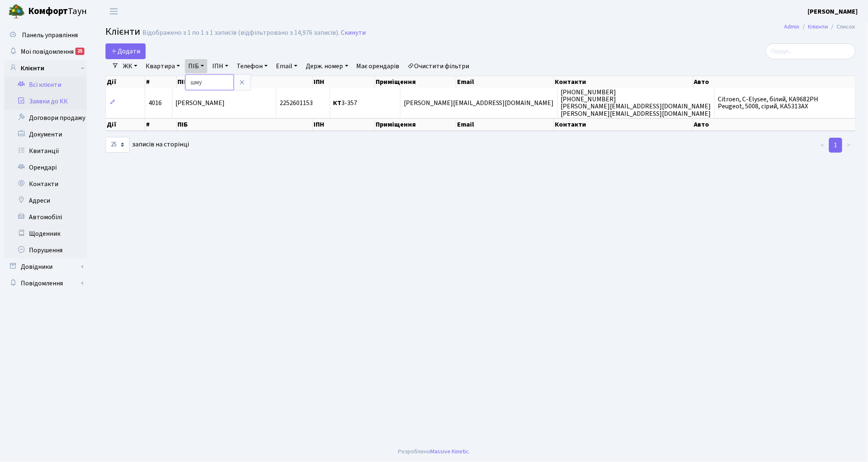  I want to click on a: Адреси, so click(45, 201).